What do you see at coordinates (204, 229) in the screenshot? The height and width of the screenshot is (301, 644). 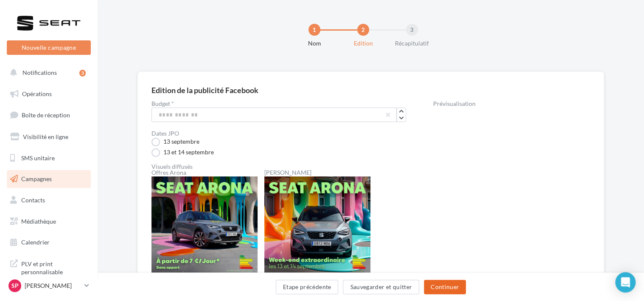 I see `img: Offres Arona` at bounding box center [204, 229].